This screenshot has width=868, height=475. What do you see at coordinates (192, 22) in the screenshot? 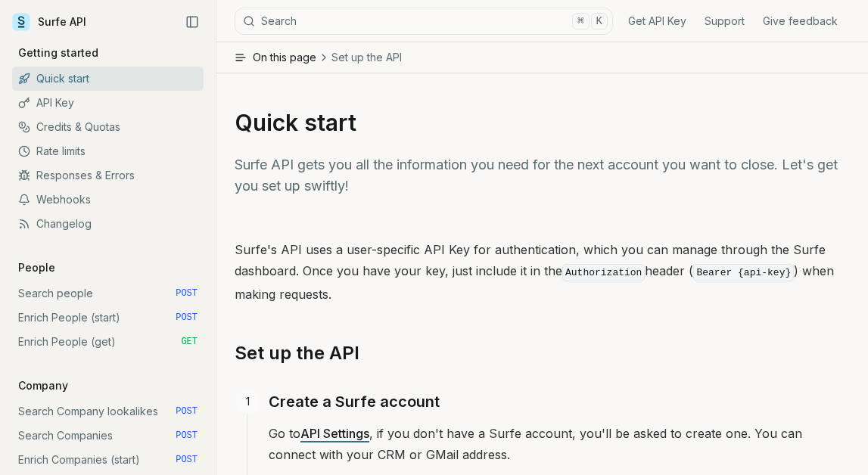
I see `button: Collapse Sidebar` at bounding box center [192, 22].